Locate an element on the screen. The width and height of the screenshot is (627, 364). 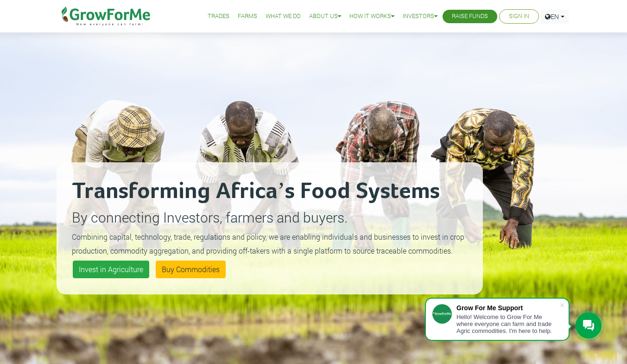
a: Buy Commodities is located at coordinates (191, 269).